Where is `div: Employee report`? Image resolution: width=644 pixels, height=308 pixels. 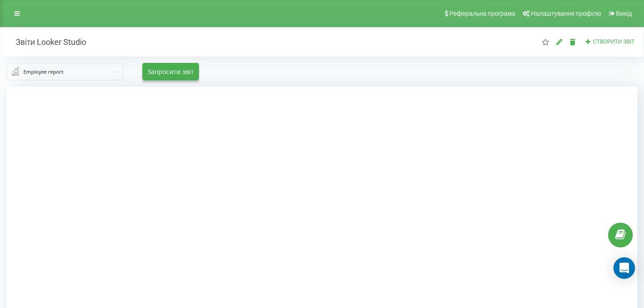
div: Employee report is located at coordinates (43, 72).